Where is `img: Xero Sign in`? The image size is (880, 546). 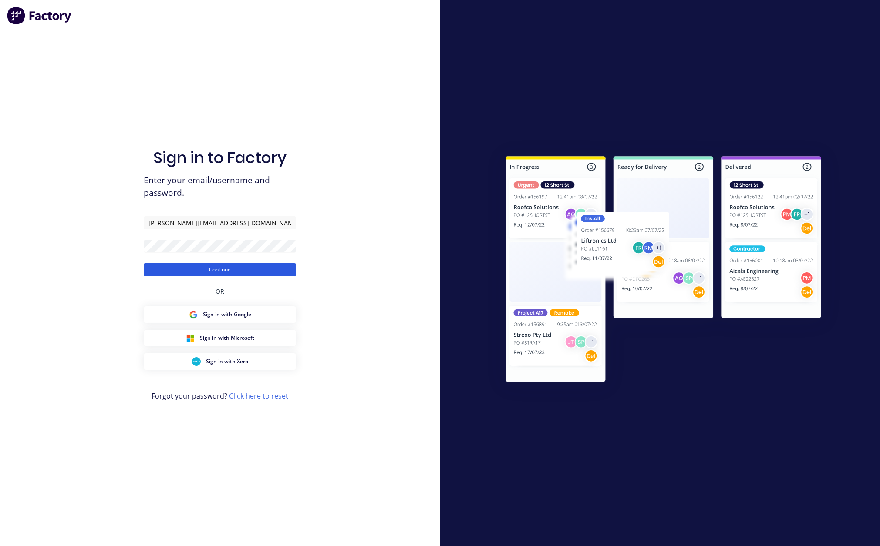
img: Xero Sign in is located at coordinates (196, 362).